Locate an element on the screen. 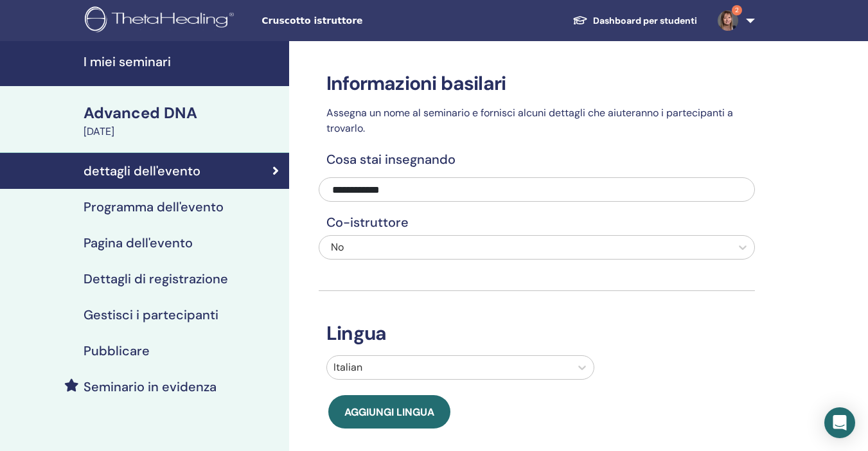  p: Assegna un nome al seminario e fornisci alcuni dettagli che aiuteranno i partecipanti a trovarlo. is located at coordinates (536, 121).